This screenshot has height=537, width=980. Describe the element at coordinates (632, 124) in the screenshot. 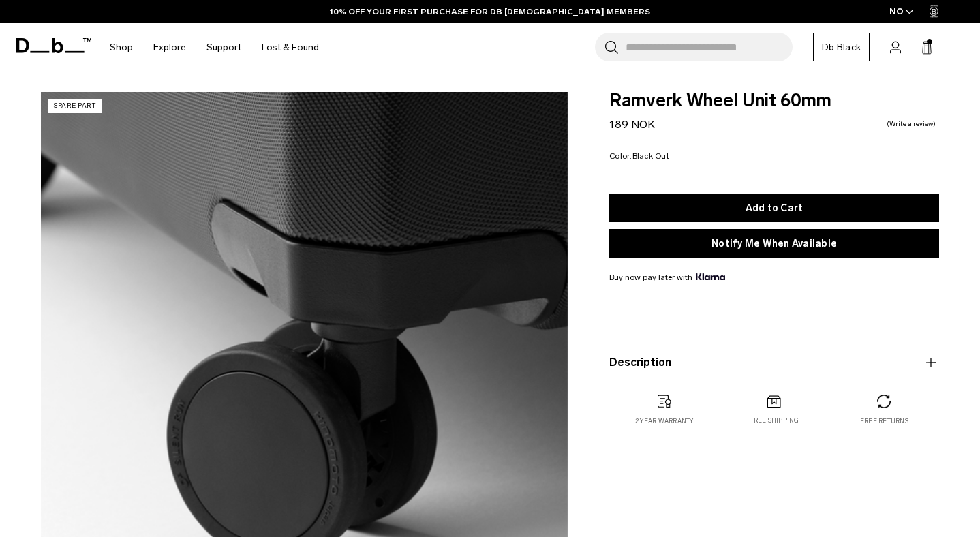

I see `span: 189 NOK` at that location.